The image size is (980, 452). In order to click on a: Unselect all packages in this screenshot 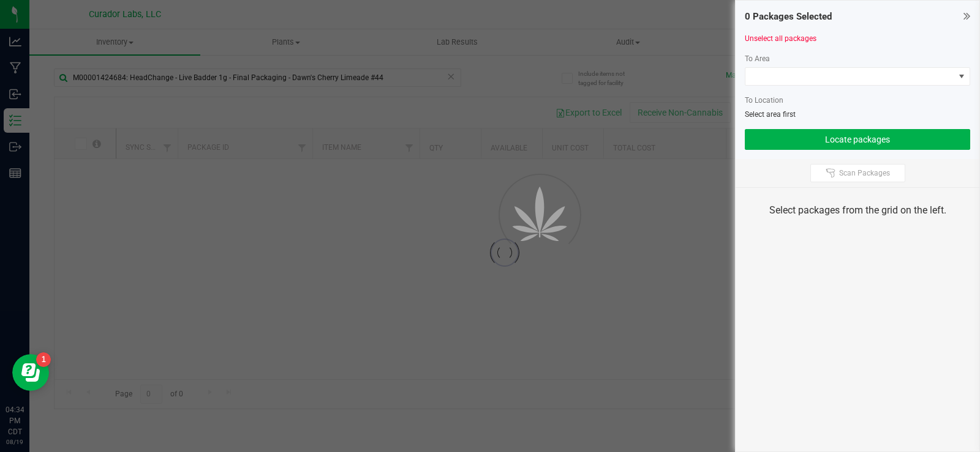, I will do `click(780, 38)`.